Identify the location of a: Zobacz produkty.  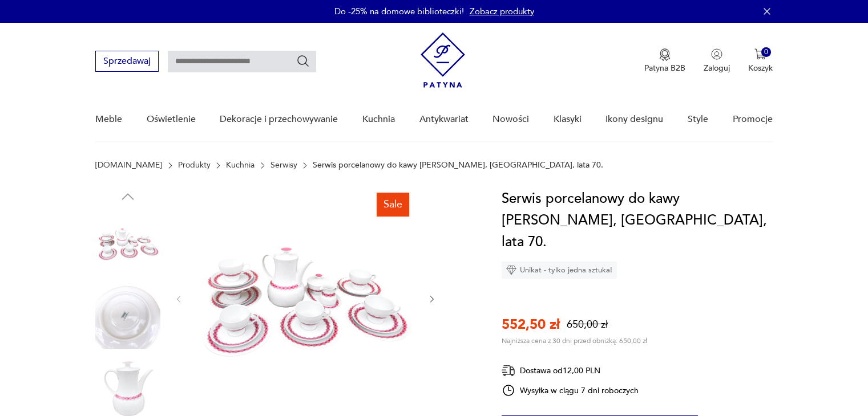
(501, 11).